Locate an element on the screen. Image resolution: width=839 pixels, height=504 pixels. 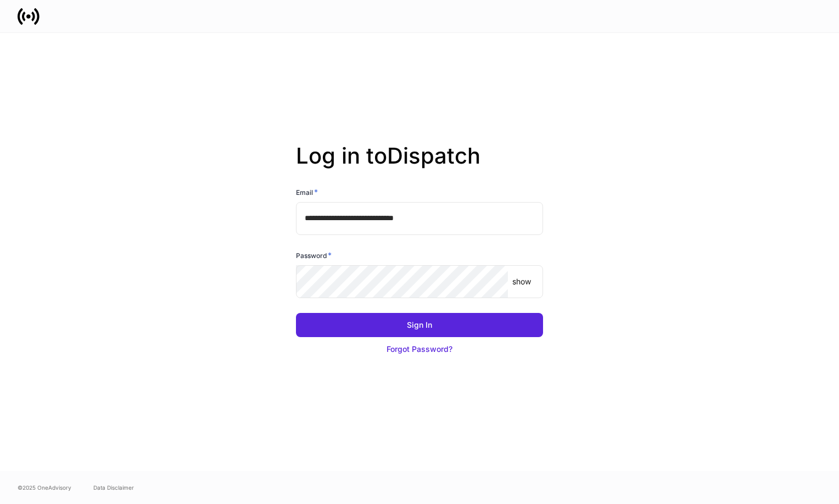
div: Sign In is located at coordinates (420, 325).